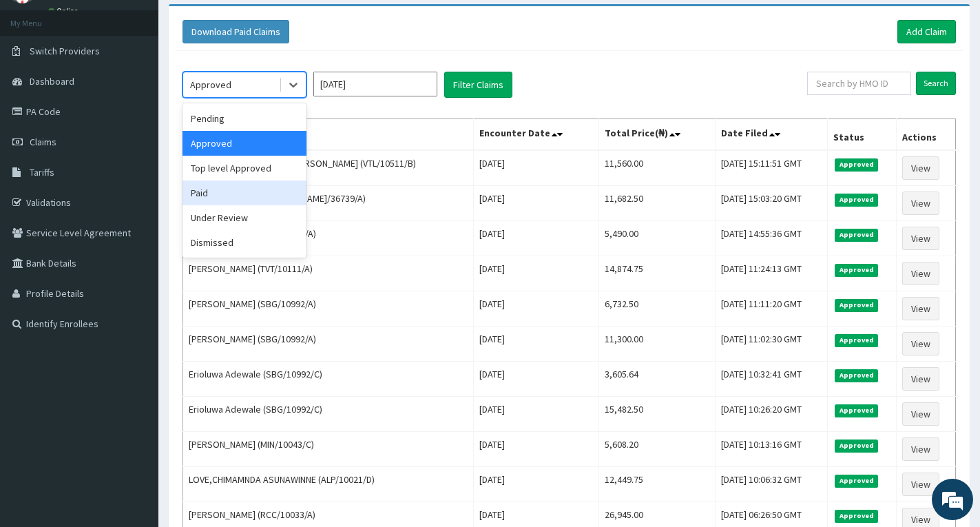  What do you see at coordinates (657, 414) in the screenshot?
I see `td: 15,482.50` at bounding box center [657, 414].